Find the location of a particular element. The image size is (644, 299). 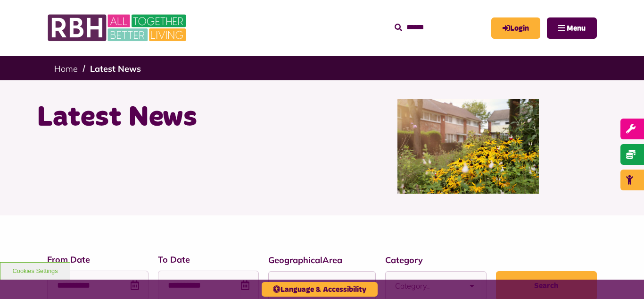

h1: Latest News is located at coordinates (176, 117).